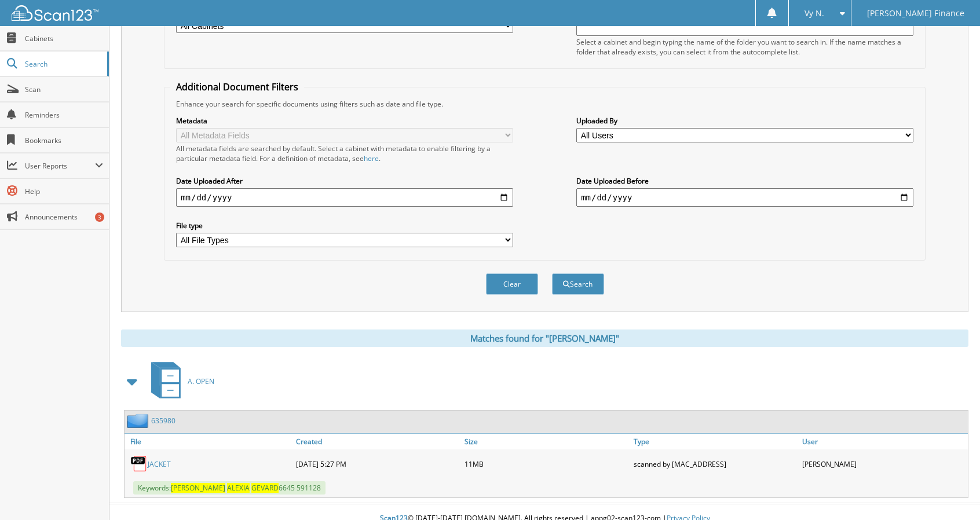 The image size is (980, 520). I want to click on img: folder2.png, so click(139, 420).